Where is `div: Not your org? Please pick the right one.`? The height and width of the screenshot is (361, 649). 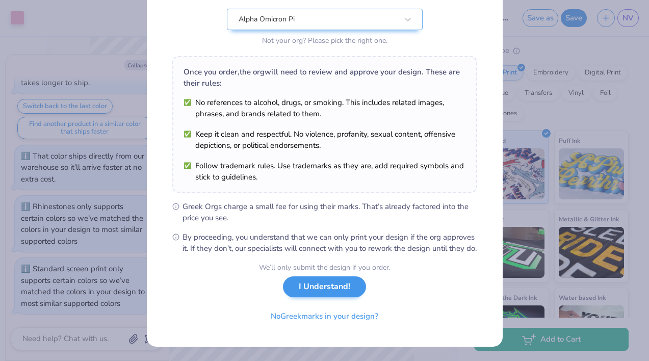
div: Not your org? Please pick the right one. is located at coordinates (325, 40).